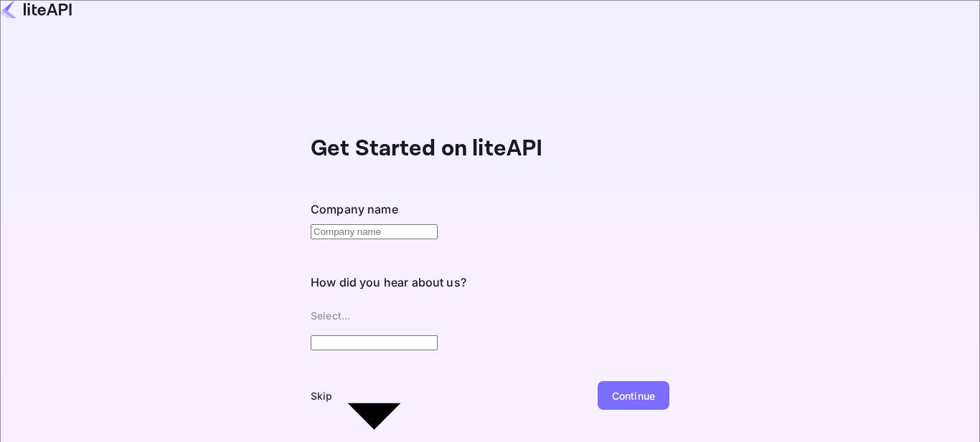  What do you see at coordinates (633, 396) in the screenshot?
I see `div: Continue` at bounding box center [633, 396].